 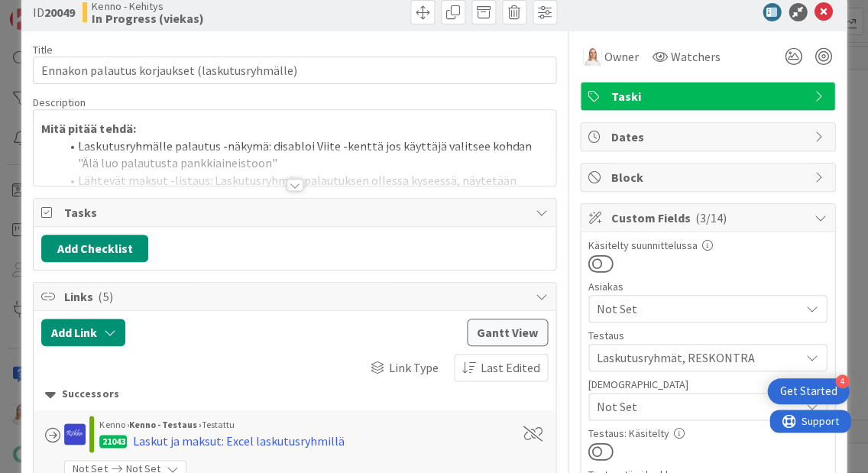 I want to click on span: Last Edited, so click(x=510, y=367).